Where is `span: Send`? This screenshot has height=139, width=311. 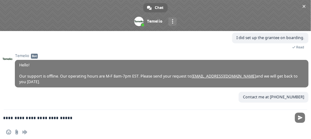
span: Send is located at coordinates (300, 117).